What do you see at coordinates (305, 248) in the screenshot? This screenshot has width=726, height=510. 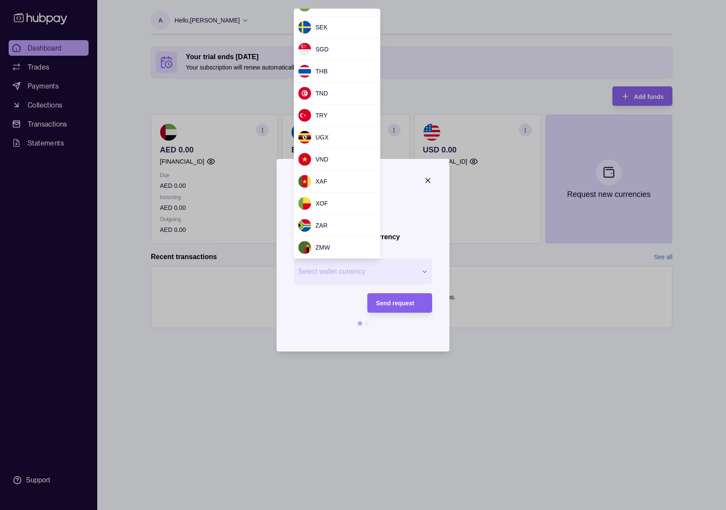 I see `img: zm` at bounding box center [305, 248].